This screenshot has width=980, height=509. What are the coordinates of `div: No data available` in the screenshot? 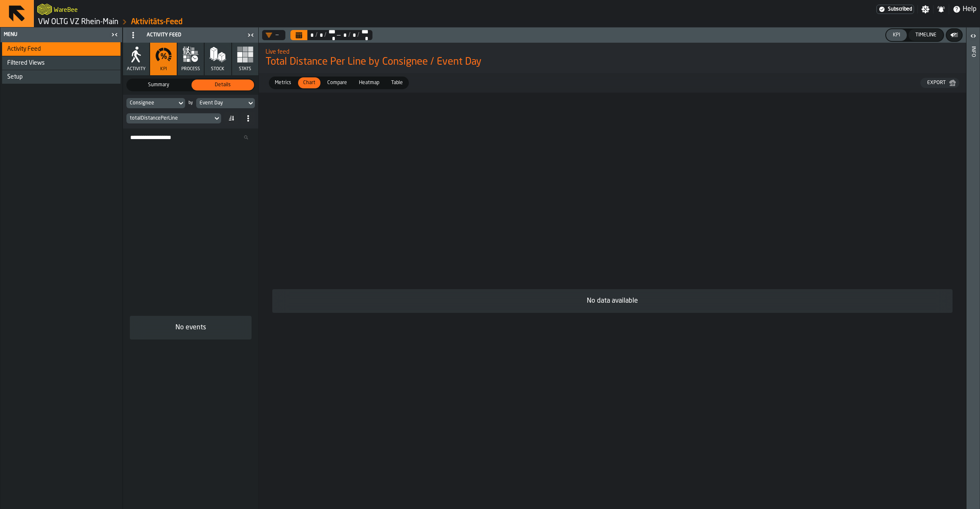 It's located at (612, 301).